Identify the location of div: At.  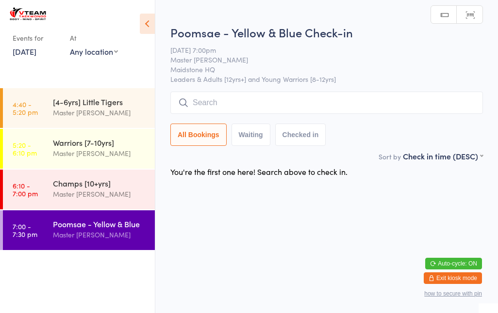
(94, 38).